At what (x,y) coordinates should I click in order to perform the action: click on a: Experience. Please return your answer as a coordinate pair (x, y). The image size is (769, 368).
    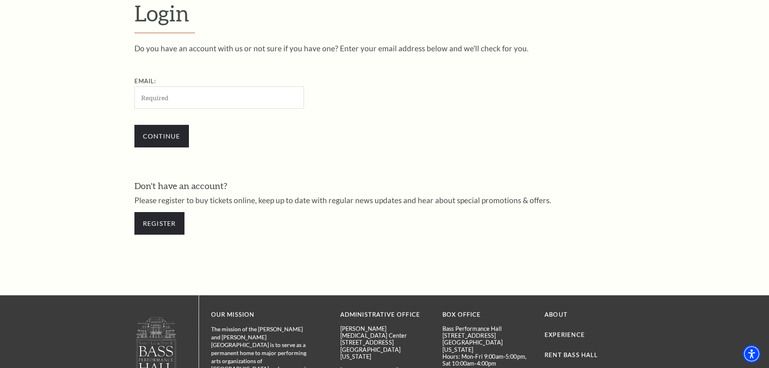
    Looking at the image, I should click on (564, 334).